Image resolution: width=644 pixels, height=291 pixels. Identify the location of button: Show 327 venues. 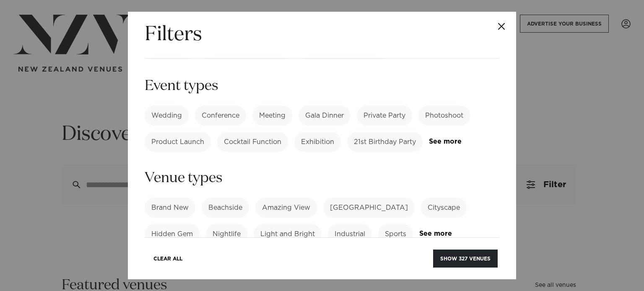
(465, 259).